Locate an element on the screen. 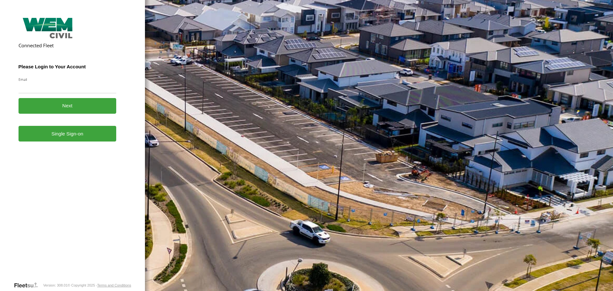  a: Terms and Conditions is located at coordinates (114, 285).